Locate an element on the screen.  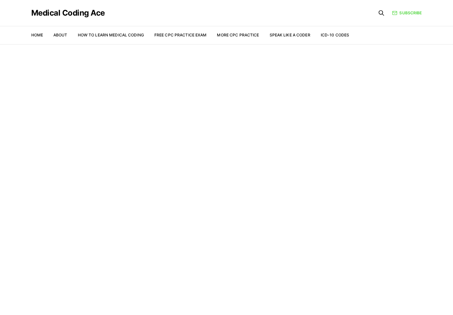
a: Subscribe is located at coordinates (406, 13).